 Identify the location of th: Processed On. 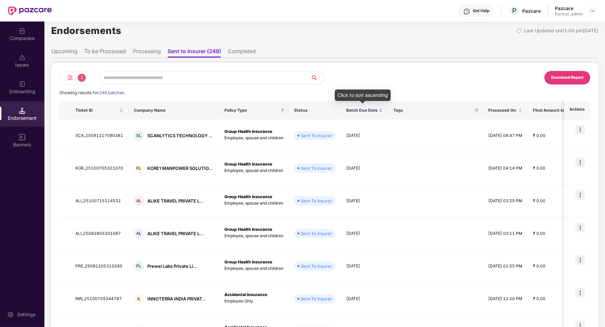
(505, 110).